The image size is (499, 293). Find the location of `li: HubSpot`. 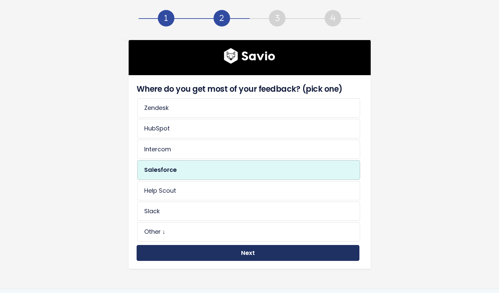

li: HubSpot is located at coordinates (249, 129).